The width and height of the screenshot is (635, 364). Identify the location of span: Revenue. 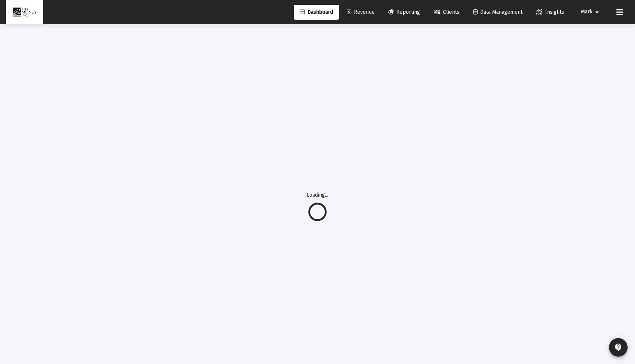
(360, 12).